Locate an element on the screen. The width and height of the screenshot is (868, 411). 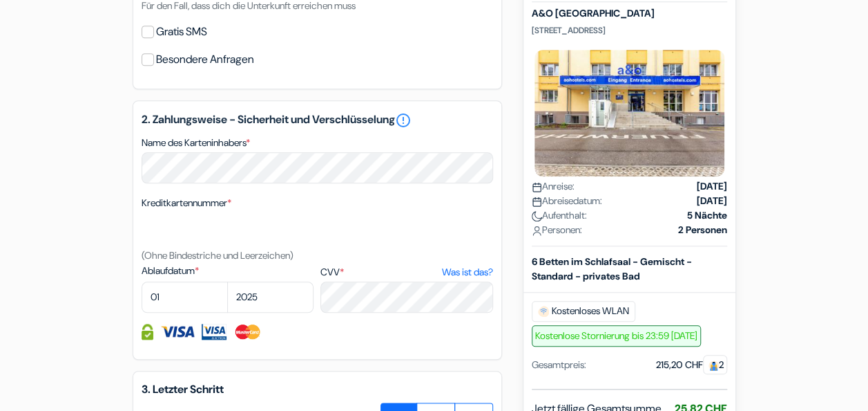
strong: 5 Nächte is located at coordinates (708, 215).